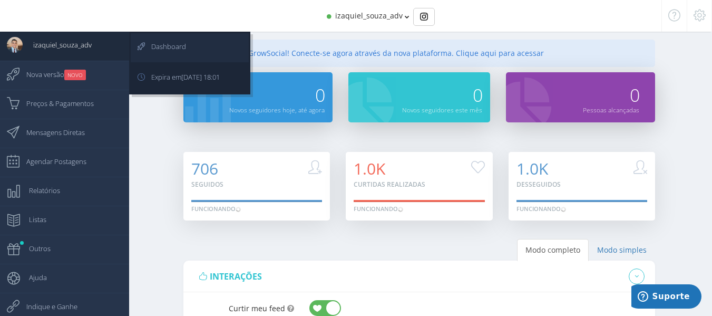 The width and height of the screenshot is (712, 316). Describe the element at coordinates (257, 308) in the screenshot. I see `span: Curtir meu feed` at that location.